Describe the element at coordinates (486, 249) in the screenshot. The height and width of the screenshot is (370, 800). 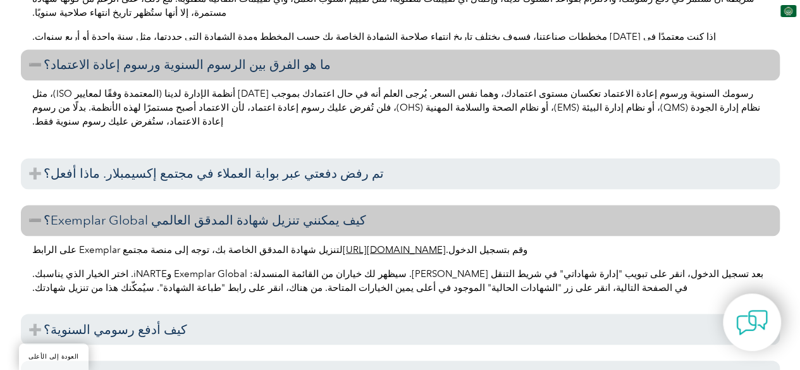
I see `font: وقم بتسجيل الدخول.` at that location.